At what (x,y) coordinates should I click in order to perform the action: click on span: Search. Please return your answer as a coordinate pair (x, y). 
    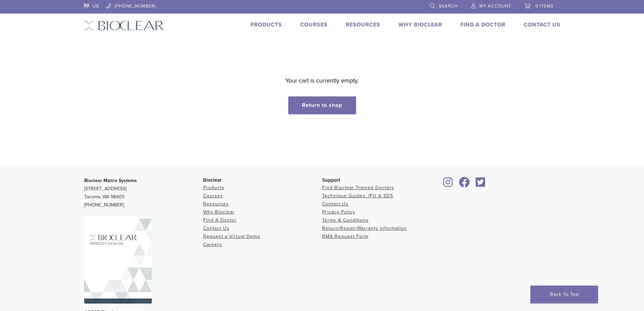
    Looking at the image, I should click on (449, 6).